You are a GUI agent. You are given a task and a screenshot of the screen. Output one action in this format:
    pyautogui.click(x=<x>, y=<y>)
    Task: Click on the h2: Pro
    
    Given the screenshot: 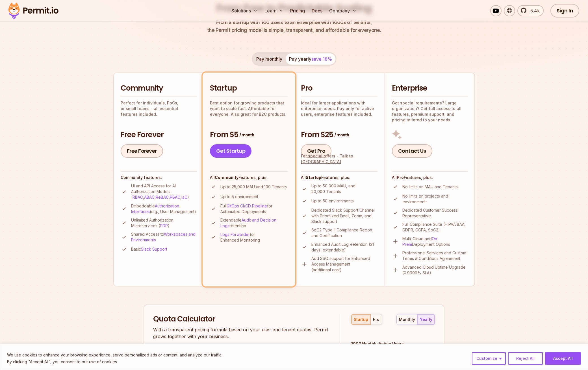 What is the action you would take?
    pyautogui.click(x=339, y=88)
    